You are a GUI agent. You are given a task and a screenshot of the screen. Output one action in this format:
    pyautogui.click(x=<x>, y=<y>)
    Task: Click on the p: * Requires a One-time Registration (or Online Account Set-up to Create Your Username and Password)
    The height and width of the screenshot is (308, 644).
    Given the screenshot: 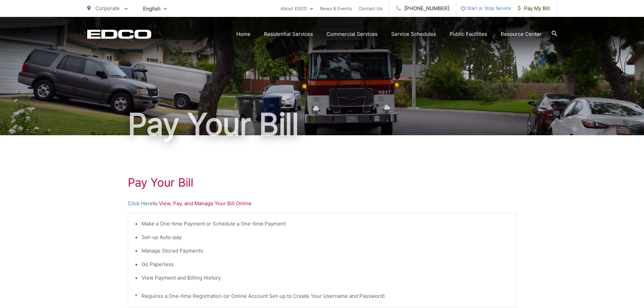 What is the action you would take?
    pyautogui.click(x=322, y=296)
    